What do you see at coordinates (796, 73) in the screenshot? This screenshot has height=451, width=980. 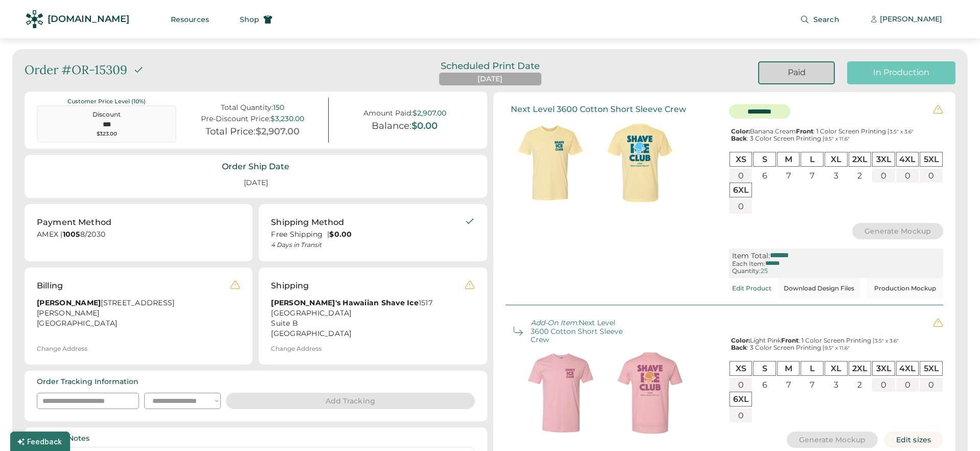 I see `div: Paid` at bounding box center [796, 73].